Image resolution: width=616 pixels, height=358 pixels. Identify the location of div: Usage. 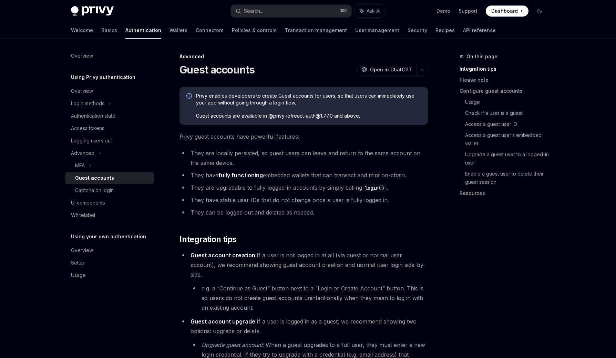
(78, 275).